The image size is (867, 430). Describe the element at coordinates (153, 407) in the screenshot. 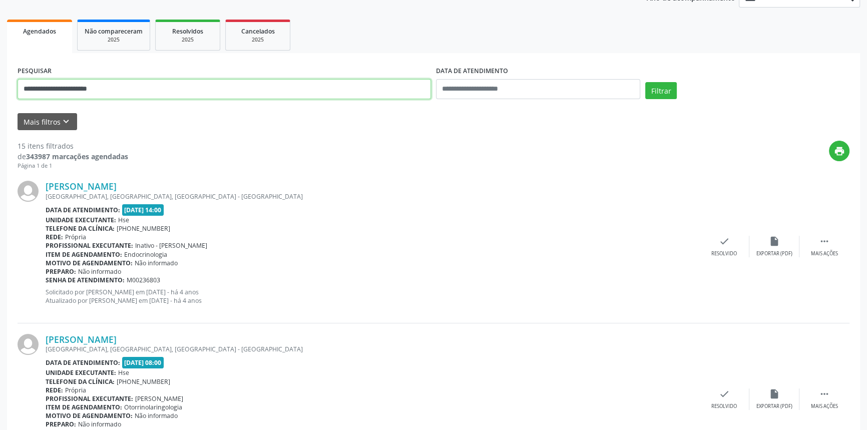

I see `span: Otorrinolaringologia` at that location.